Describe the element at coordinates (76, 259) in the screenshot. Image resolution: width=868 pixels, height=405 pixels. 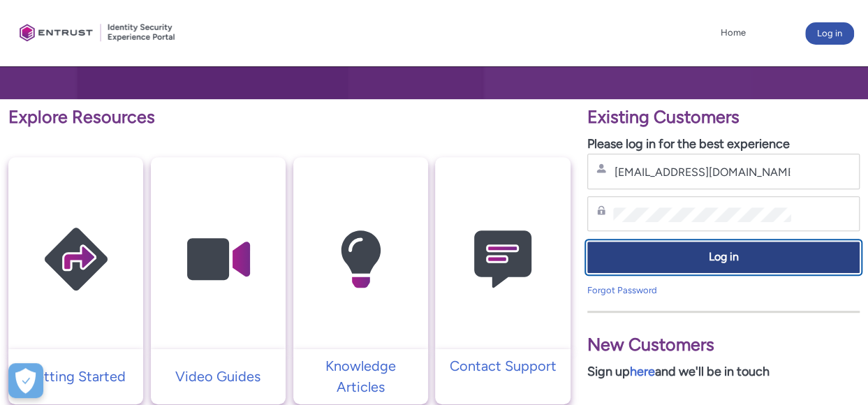
I see `img: Getting Started` at that location.